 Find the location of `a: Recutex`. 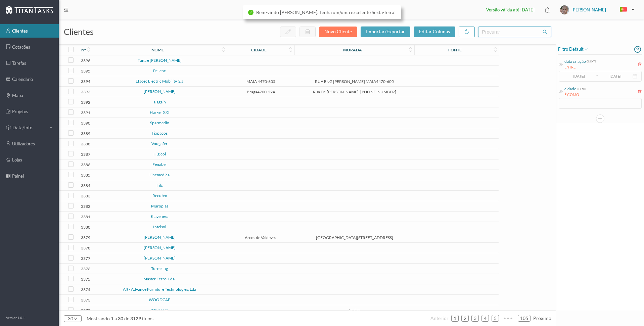

a: Recutex is located at coordinates (160, 195).